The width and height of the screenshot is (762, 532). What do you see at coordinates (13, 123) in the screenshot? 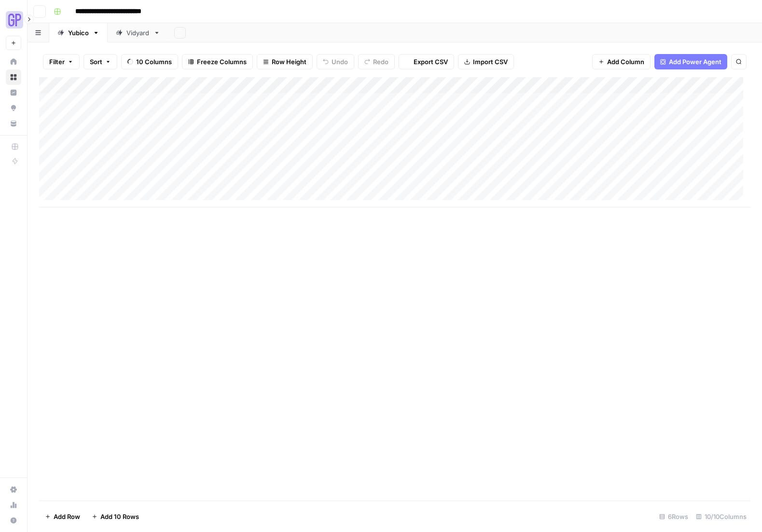
I see `a: Your Data` at bounding box center [13, 123].